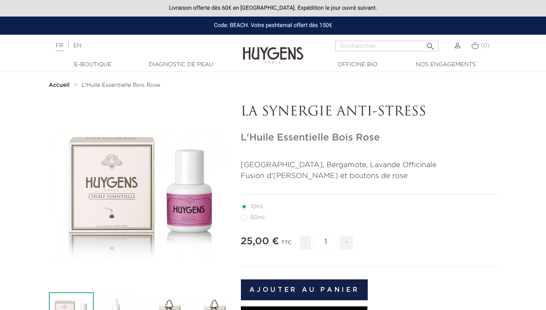 The image size is (546, 310). What do you see at coordinates (121, 85) in the screenshot?
I see `span: L'Huile Essentielle Bois Rose` at bounding box center [121, 85].